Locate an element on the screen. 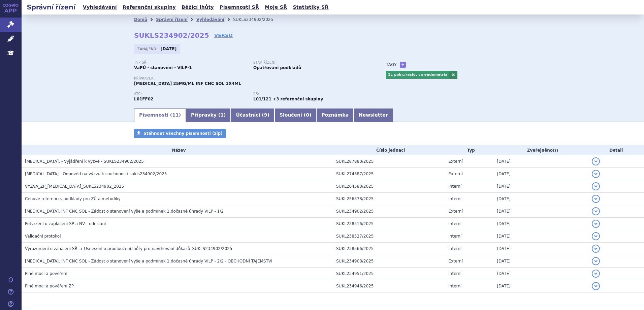 This screenshot has height=310, width=644. td: SUKL234902/2025 is located at coordinates (389, 211).